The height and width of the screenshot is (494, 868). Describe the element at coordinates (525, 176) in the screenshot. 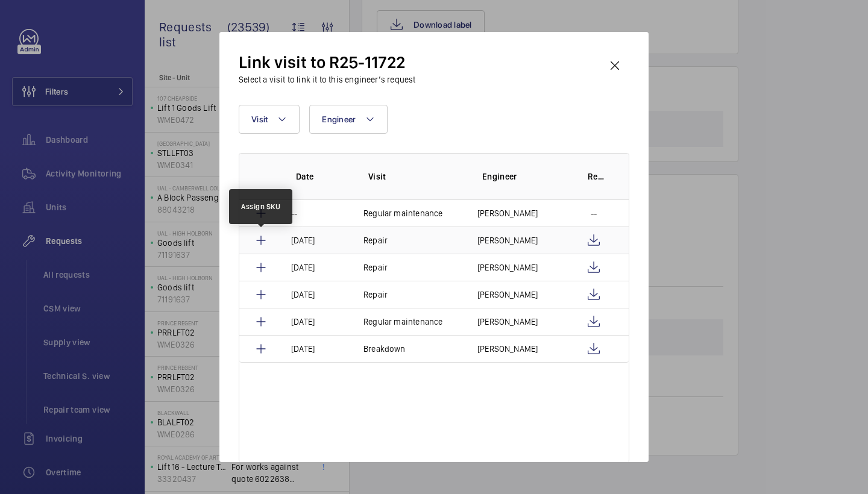

I see `p: Engineer` at that location.